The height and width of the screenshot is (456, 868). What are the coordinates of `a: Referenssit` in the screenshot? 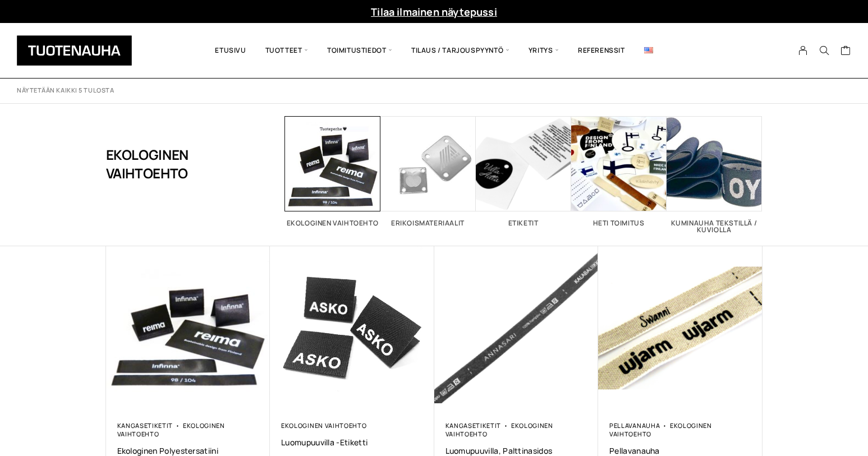 It's located at (601, 50).